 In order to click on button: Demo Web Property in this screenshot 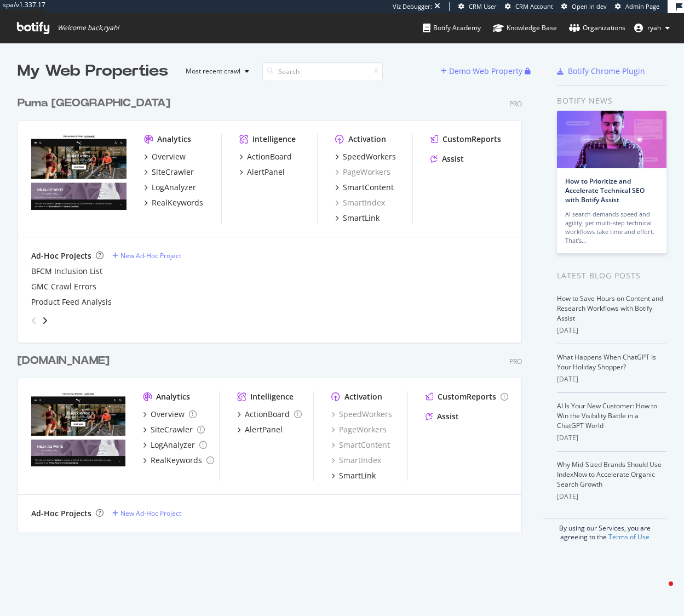, I will do `click(483, 71)`.